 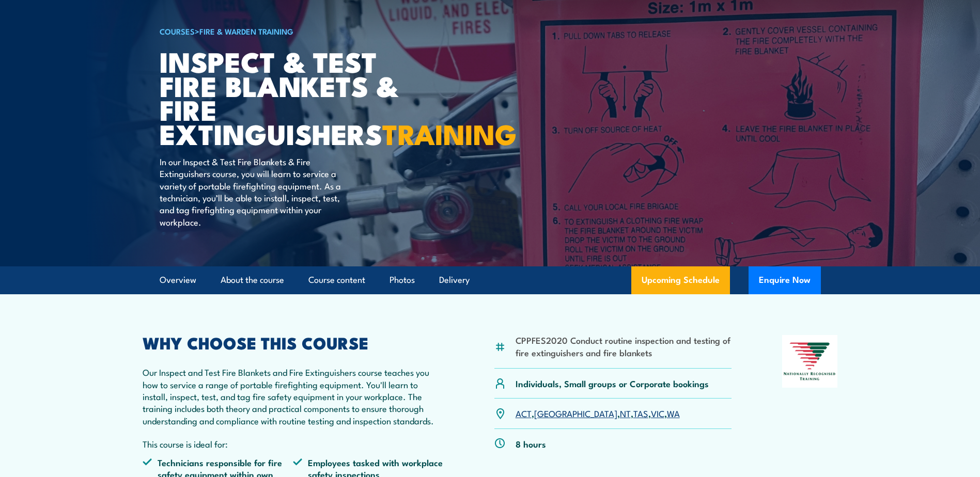 What do you see at coordinates (673, 413) in the screenshot?
I see `a: WA` at bounding box center [673, 413].